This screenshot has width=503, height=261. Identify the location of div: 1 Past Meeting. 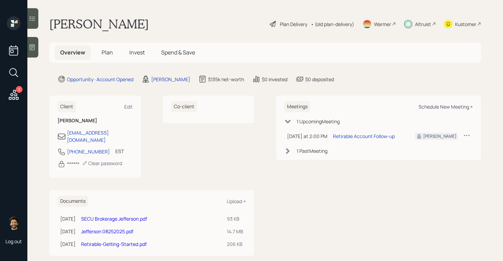
(312, 151).